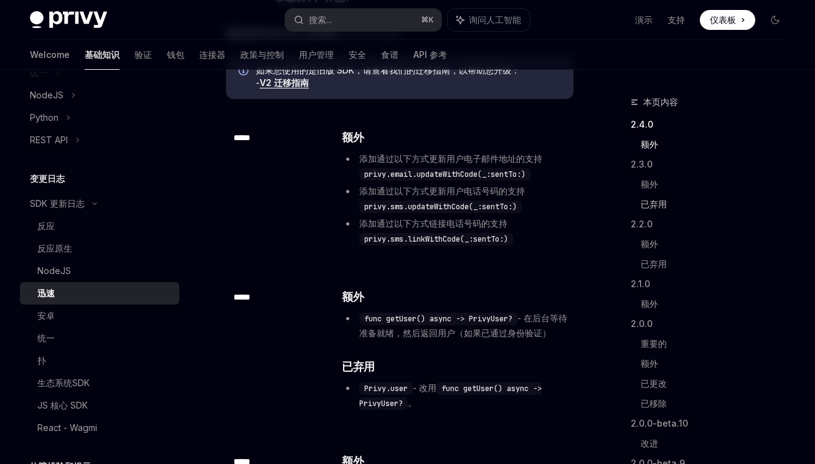  Describe the element at coordinates (641, 164) in the screenshot. I see `font: 2.3.0` at that location.